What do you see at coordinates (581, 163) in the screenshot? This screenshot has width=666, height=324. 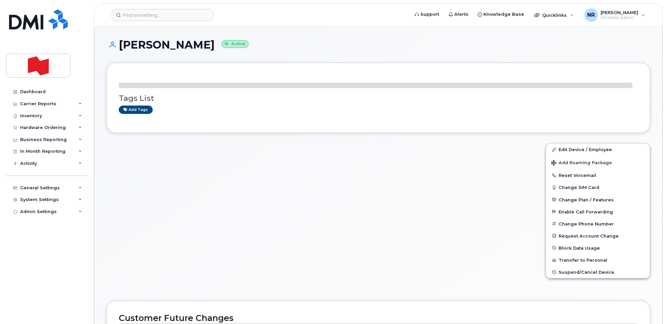 I see `span: Add Roaming Package` at bounding box center [581, 163].